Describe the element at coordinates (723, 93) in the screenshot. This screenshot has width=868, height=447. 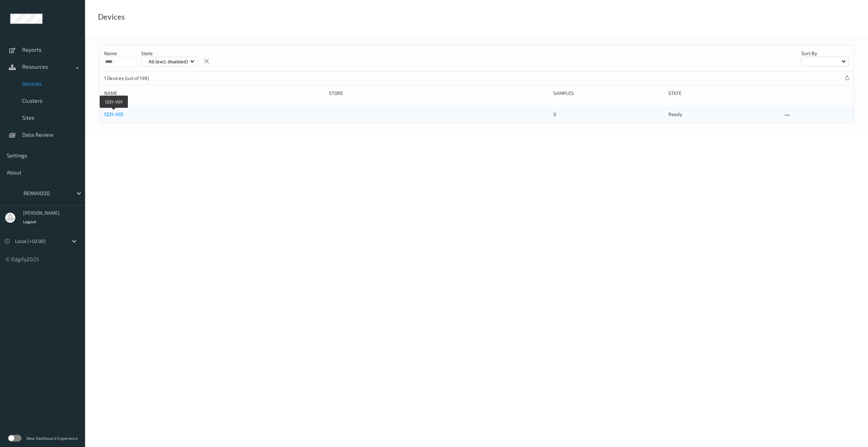
I see `div: State` at that location.